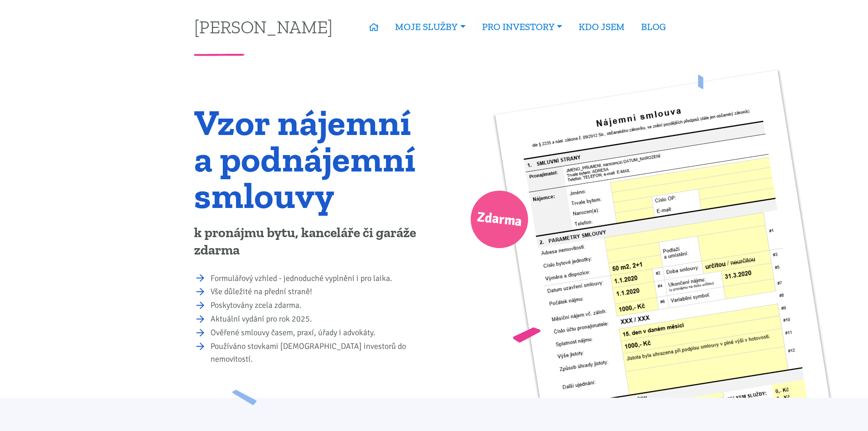 The image size is (868, 431). Describe the element at coordinates (311, 159) in the screenshot. I see `h1: Vzor nájemní a podnájemní smlouvy` at that location.